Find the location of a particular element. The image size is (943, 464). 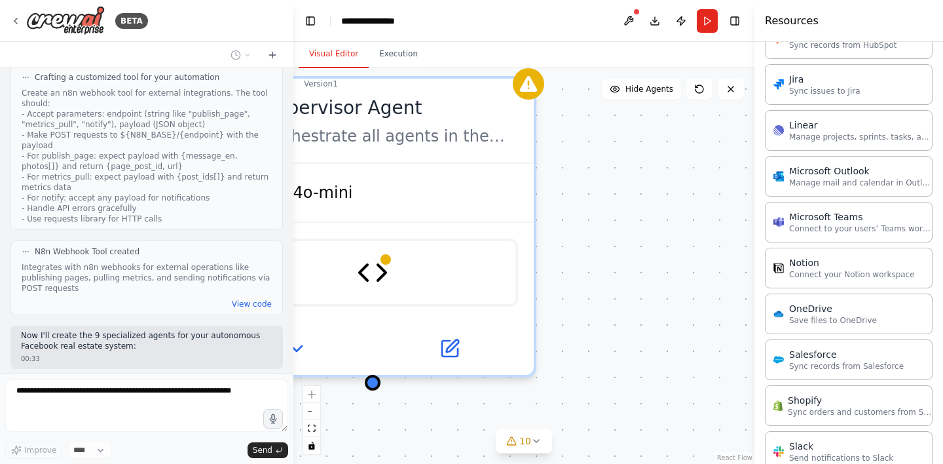

span: Crafting a customized tool for your automation is located at coordinates (127, 77).